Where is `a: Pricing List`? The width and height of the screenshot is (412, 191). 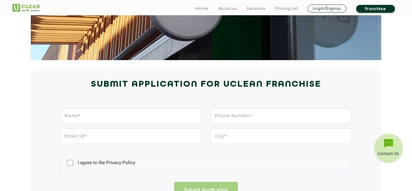 a: Pricing List is located at coordinates (286, 9).